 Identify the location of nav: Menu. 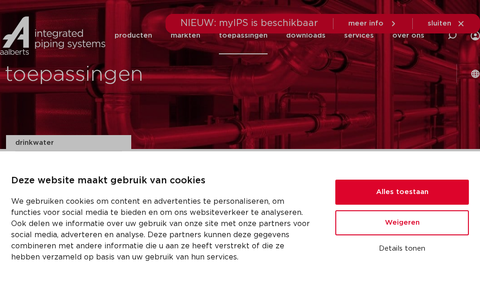
(270, 35).